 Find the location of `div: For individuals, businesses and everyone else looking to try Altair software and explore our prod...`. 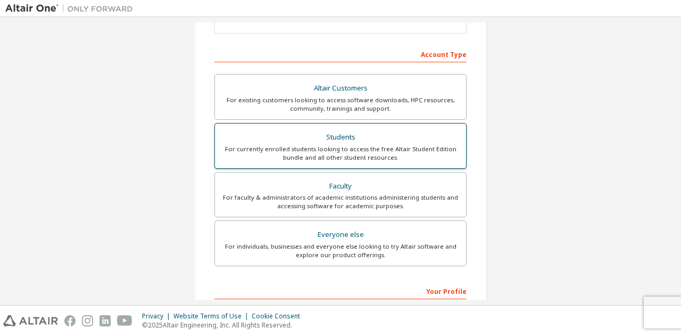

div: For individuals, businesses and everyone else looking to try Altair software and explore our prod... is located at coordinates (341, 251).